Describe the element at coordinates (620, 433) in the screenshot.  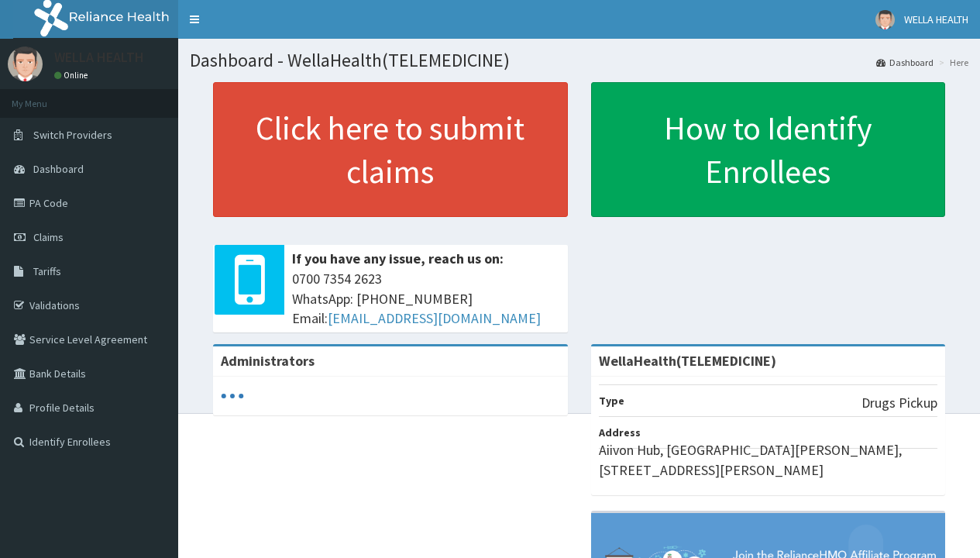
I see `b: Address` at that location.